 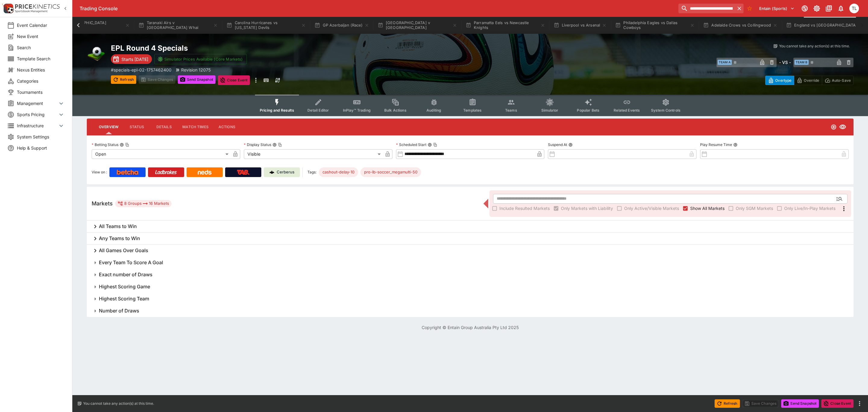 I want to click on span: Search, so click(x=41, y=48).